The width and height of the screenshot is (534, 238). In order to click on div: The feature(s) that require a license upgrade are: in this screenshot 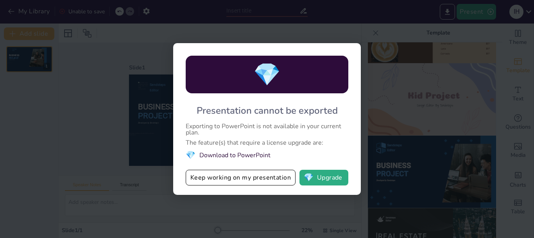, I will do `click(267, 142)`.